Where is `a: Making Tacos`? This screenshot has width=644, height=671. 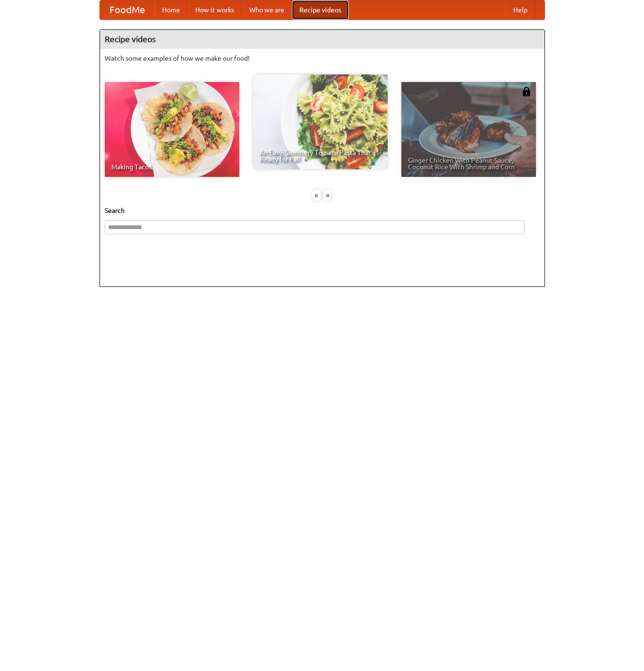
a: Making Tacos is located at coordinates (172, 130).